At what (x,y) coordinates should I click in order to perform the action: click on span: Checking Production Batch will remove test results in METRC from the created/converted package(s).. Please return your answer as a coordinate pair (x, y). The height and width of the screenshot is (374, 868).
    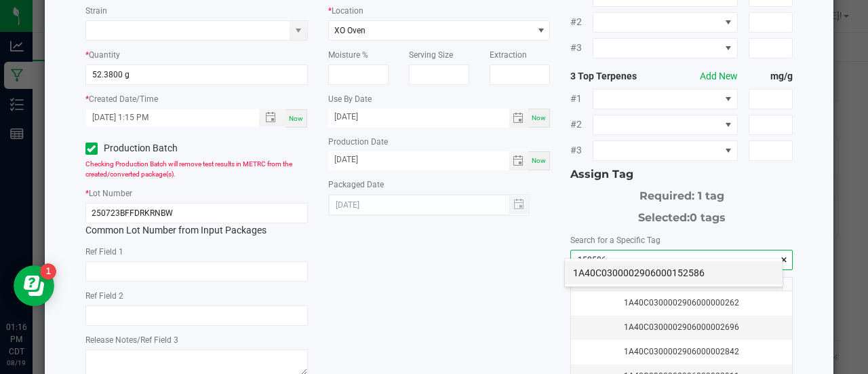
    Looking at the image, I should click on (189, 169).